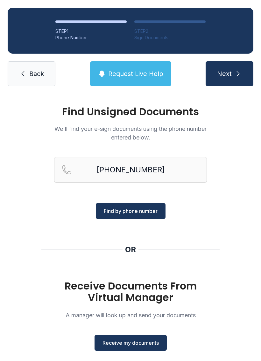  What do you see at coordinates (136, 74) in the screenshot?
I see `span: Request Live Help` at bounding box center [136, 74].